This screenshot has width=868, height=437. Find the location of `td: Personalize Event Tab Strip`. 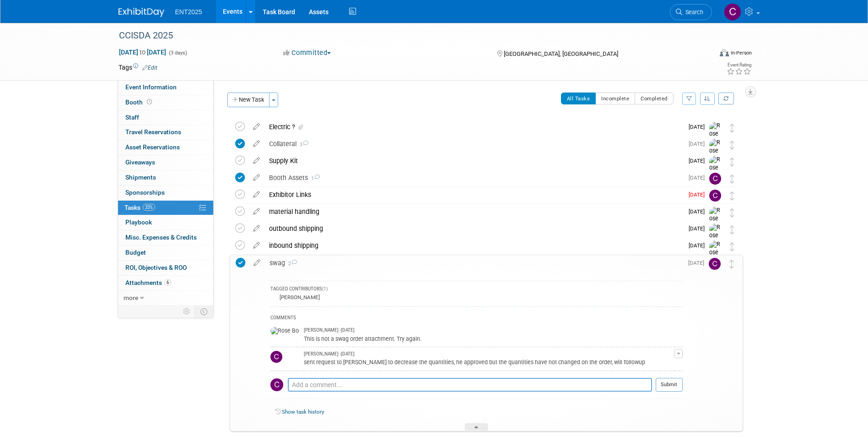

td: Personalize Event Tab Strip is located at coordinates (187, 311).